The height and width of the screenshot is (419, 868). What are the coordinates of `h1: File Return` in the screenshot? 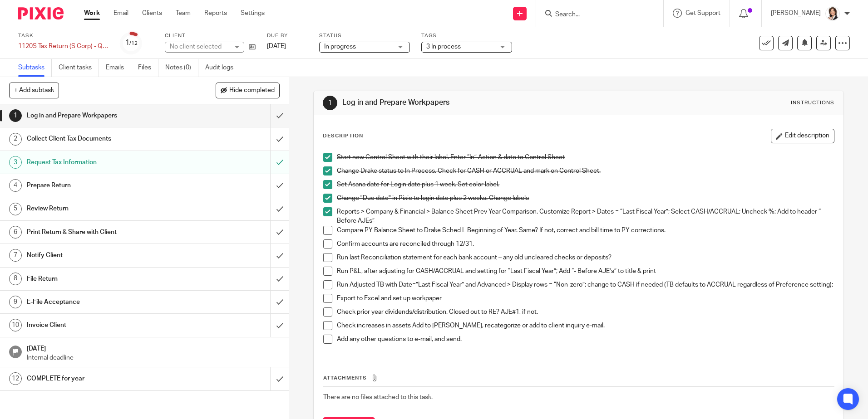 It's located at (105, 279).